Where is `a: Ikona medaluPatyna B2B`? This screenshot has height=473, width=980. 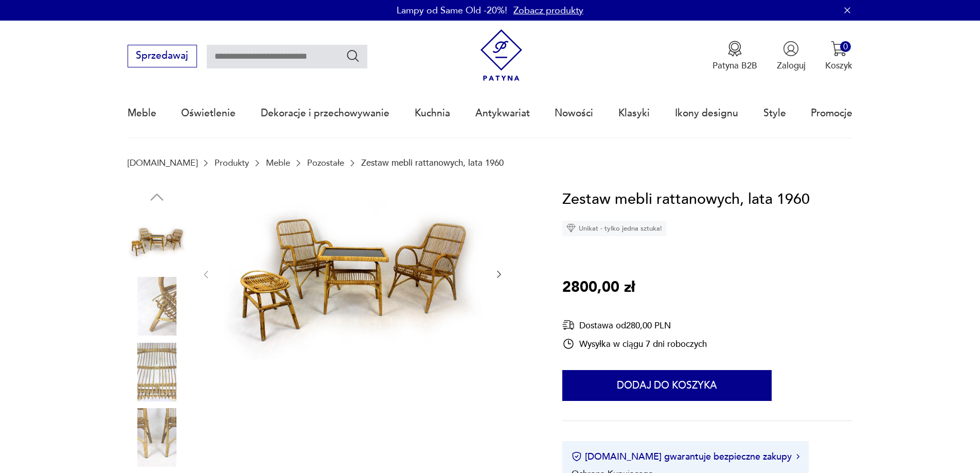 a: Ikona medaluPatyna B2B is located at coordinates (735, 56).